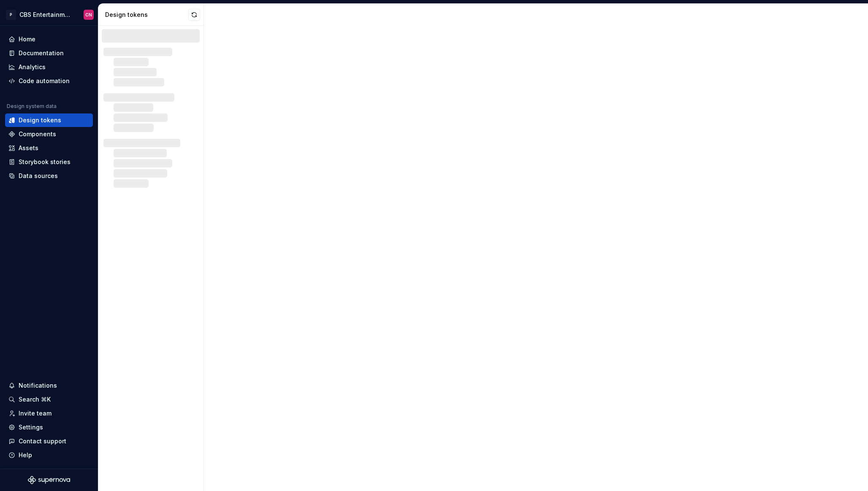 Image resolution: width=868 pixels, height=491 pixels. Describe the element at coordinates (49, 442) in the screenshot. I see `button: Contact support` at that location.